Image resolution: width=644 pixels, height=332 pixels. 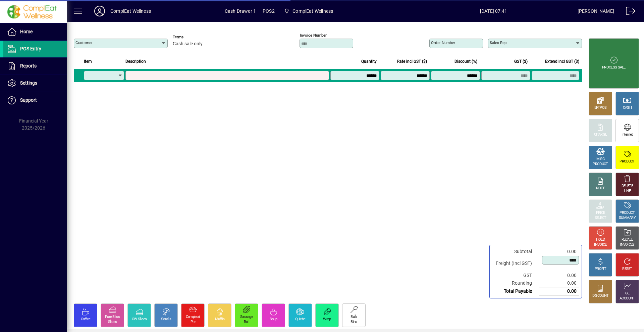 I want to click on div: NOTE, so click(x=600, y=188).